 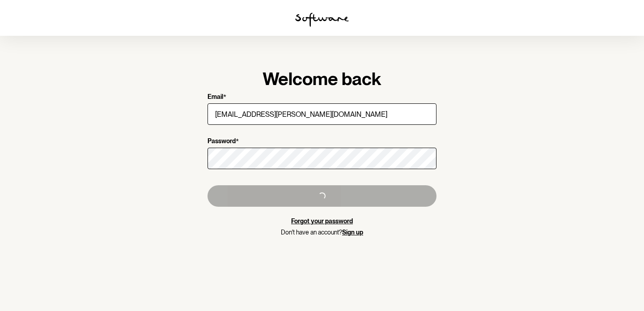 I want to click on a: Forgot your password, so click(x=322, y=221).